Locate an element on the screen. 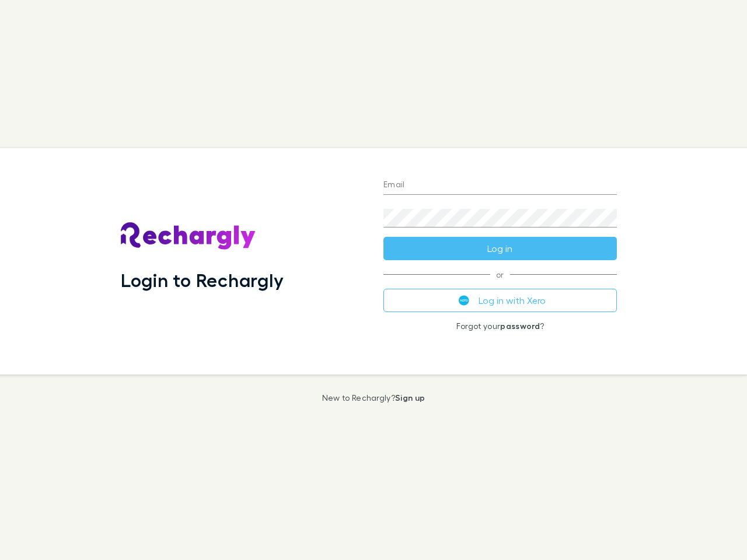 This screenshot has width=747, height=560. h1: Login to Rechargly is located at coordinates (202, 280).